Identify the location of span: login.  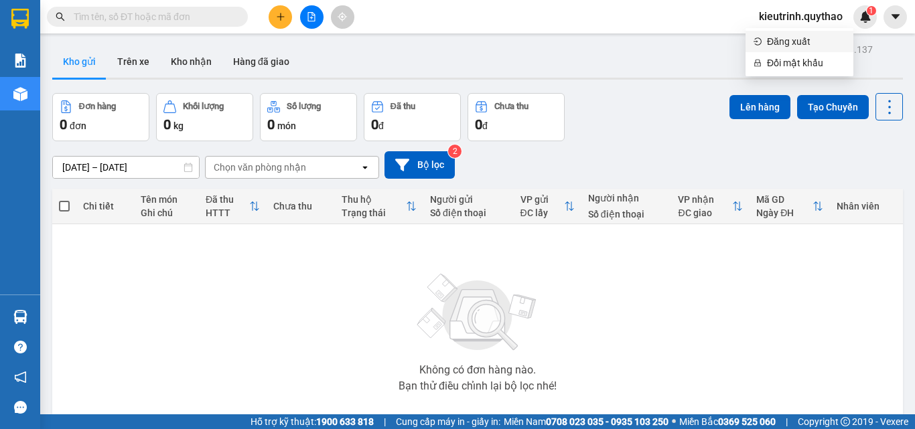
(758, 42).